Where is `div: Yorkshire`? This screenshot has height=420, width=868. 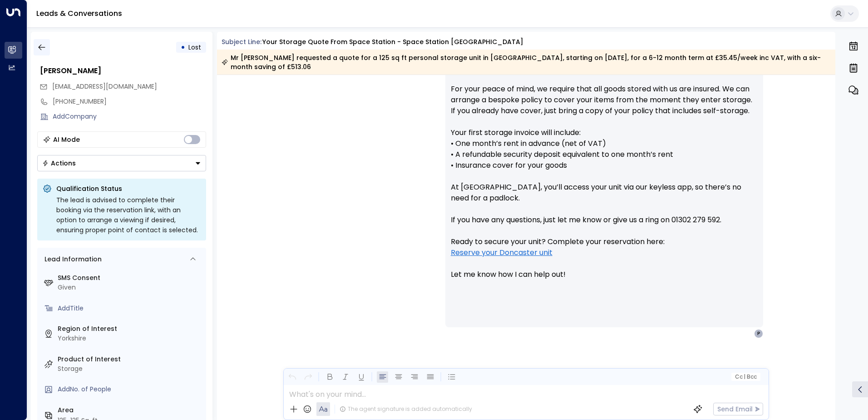 div: Yorkshire is located at coordinates (130, 338).